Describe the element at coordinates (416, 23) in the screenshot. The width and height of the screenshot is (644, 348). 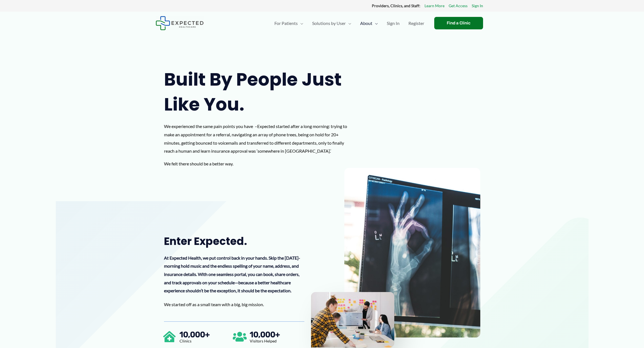
I see `a: Register` at that location.